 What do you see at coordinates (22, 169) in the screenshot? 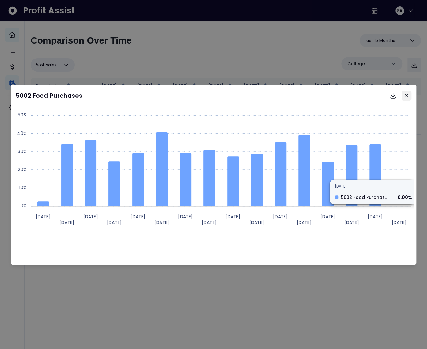
I see `text: 20%` at bounding box center [22, 169].